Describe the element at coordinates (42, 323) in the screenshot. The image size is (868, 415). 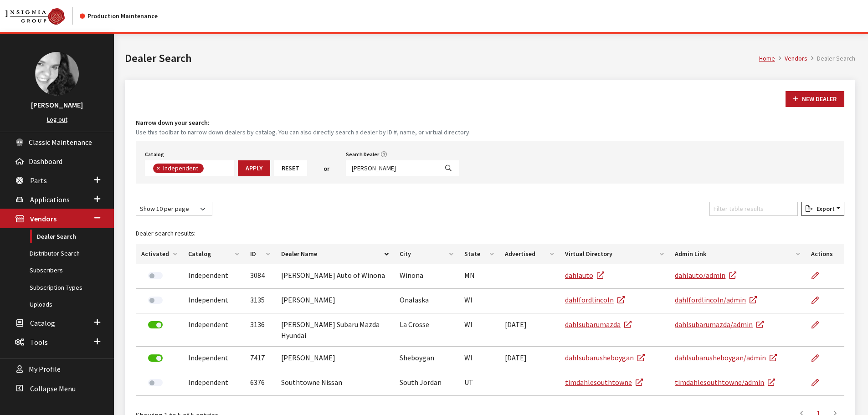
I see `span: Catalog` at that location.